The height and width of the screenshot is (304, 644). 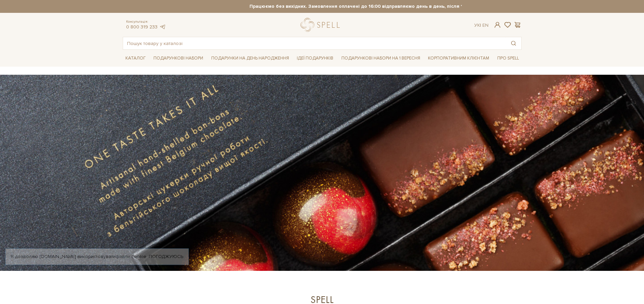 What do you see at coordinates (250, 58) in the screenshot?
I see `span: Подарунки на День народження` at bounding box center [250, 58].